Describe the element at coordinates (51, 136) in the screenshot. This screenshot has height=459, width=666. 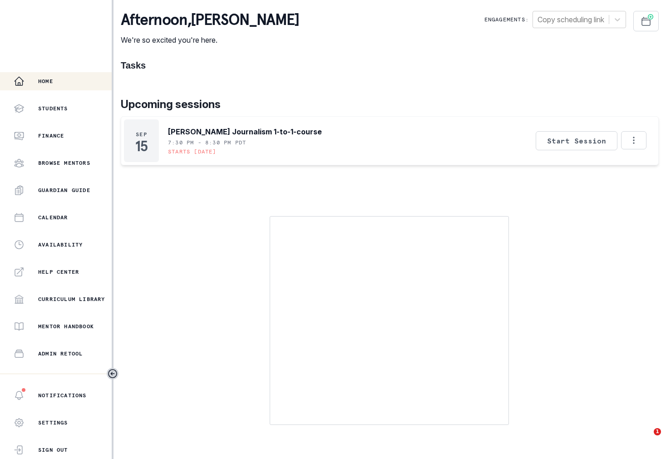
I see `p: Finance` at that location.